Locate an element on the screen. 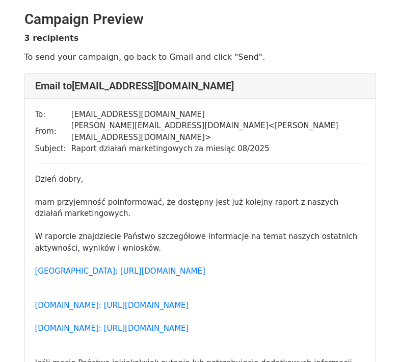 The width and height of the screenshot is (400, 362). p: To send your campaign, go back to Gmail and click "Send". is located at coordinates (200, 57).